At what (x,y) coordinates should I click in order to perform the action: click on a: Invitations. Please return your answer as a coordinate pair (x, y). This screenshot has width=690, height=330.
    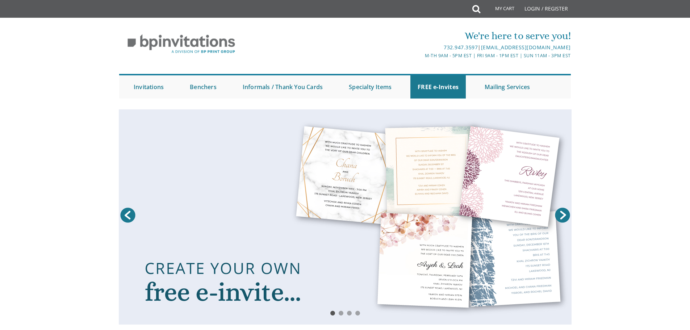
    Looking at the image, I should click on (148, 87).